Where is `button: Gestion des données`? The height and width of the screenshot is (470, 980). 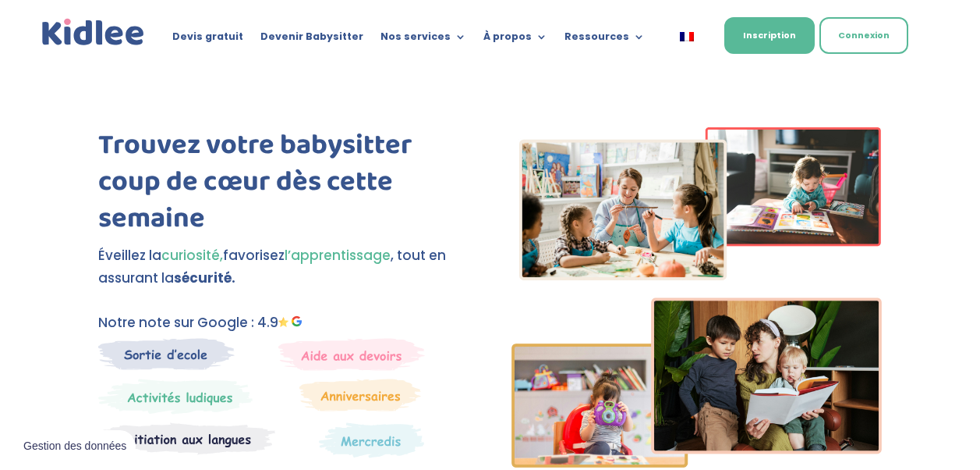
button: Gestion des données is located at coordinates (75, 446).